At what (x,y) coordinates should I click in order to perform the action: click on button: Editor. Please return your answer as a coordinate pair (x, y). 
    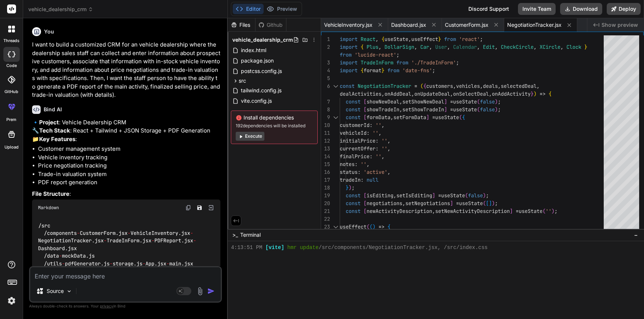
    Looking at the image, I should click on (248, 9).